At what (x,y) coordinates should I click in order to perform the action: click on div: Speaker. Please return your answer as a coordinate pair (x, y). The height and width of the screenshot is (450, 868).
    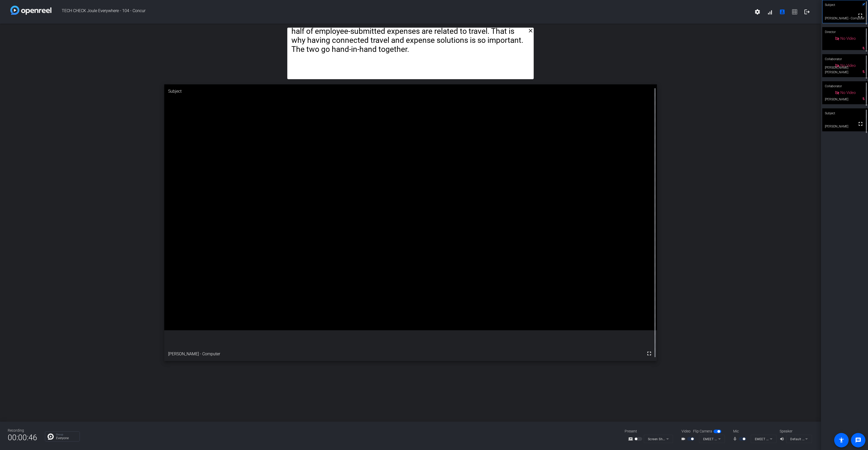
    Looking at the image, I should click on (795, 431).